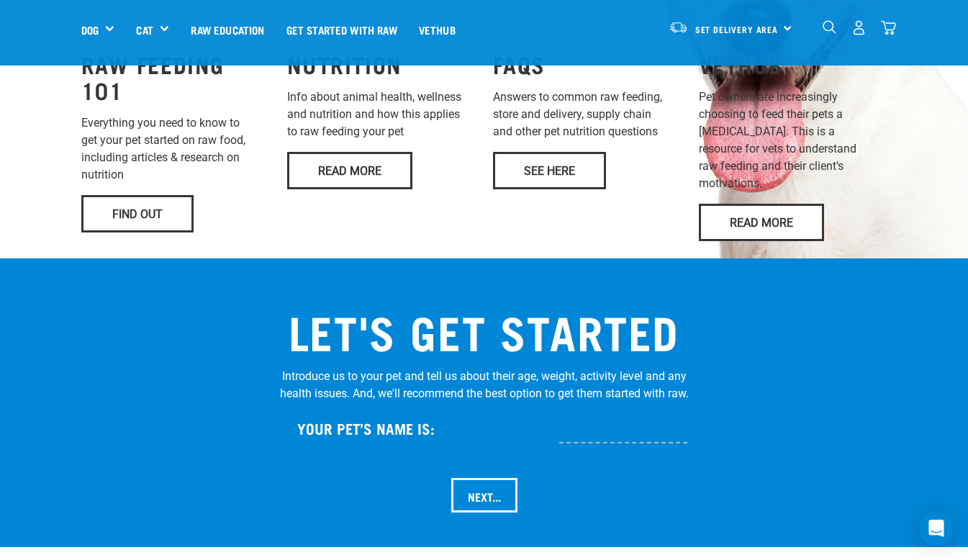  Describe the element at coordinates (90, 29) in the screenshot. I see `a: Dog` at that location.